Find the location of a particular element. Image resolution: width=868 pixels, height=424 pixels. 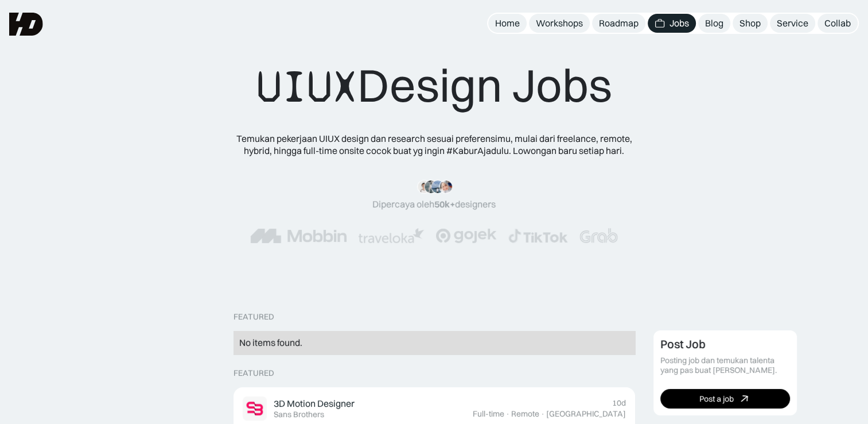

div: Temukan pekerjaan UIUX design dan research sesuai preferensimu, mulai dari freelance, remote, hyb... is located at coordinates (434, 144).